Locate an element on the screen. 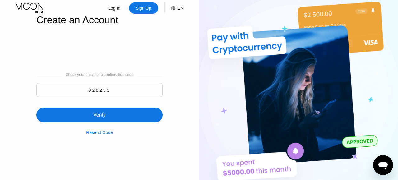 The height and width of the screenshot is (180, 398). div: Sign Up is located at coordinates (143, 8).